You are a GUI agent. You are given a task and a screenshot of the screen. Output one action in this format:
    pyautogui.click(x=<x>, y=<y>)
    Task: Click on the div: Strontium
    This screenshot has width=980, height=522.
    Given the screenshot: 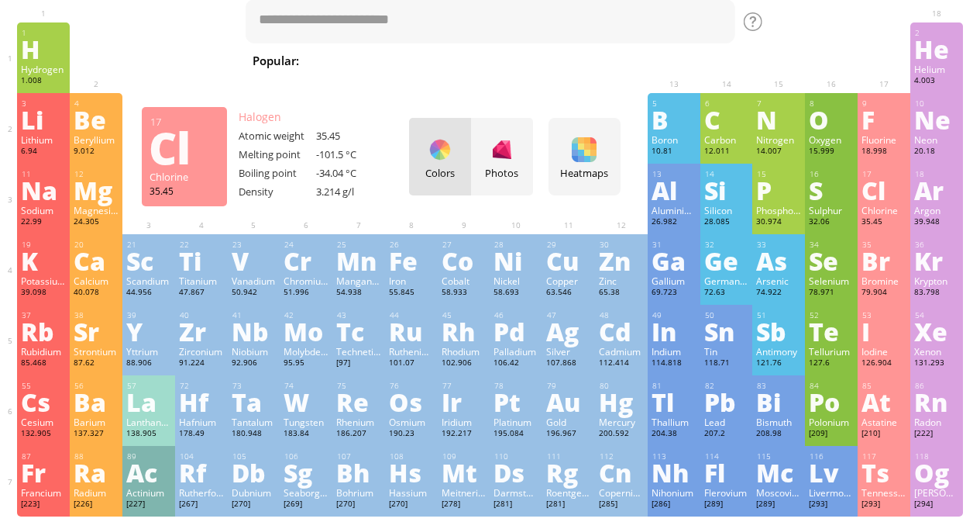 What is the action you would take?
    pyautogui.click(x=96, y=351)
    